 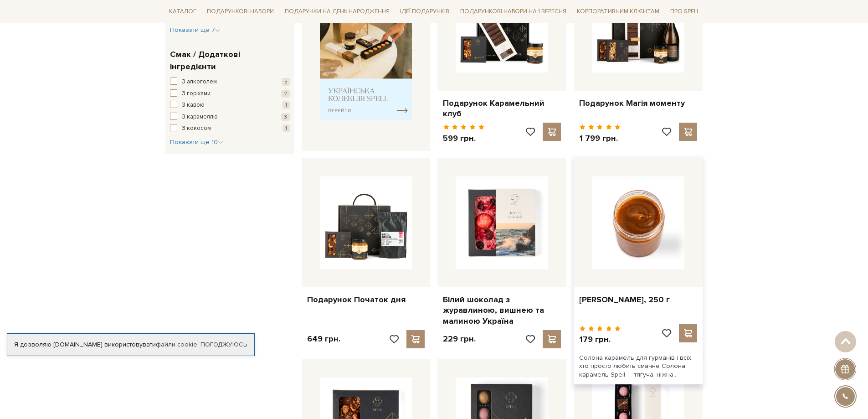 I want to click on p: 179 грн., so click(x=599, y=340).